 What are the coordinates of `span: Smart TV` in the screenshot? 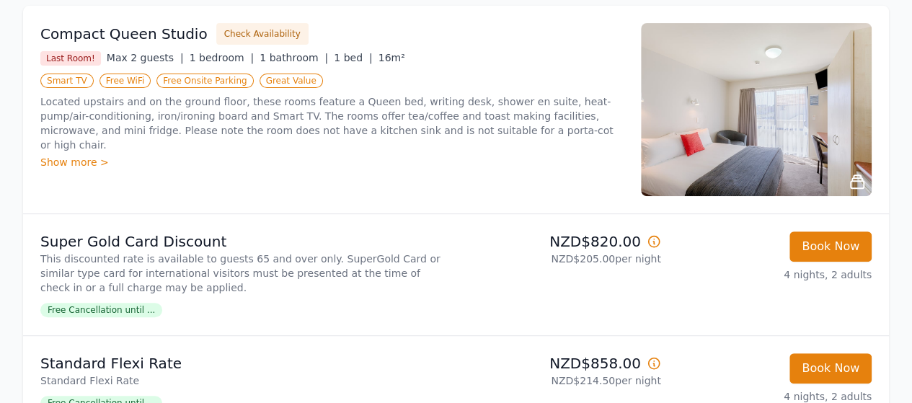 It's located at (67, 81).